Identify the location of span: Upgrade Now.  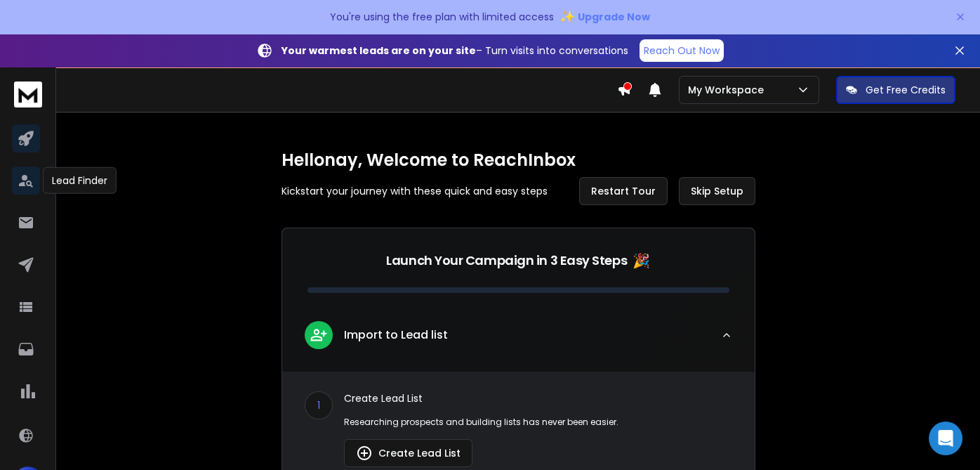
(614, 17).